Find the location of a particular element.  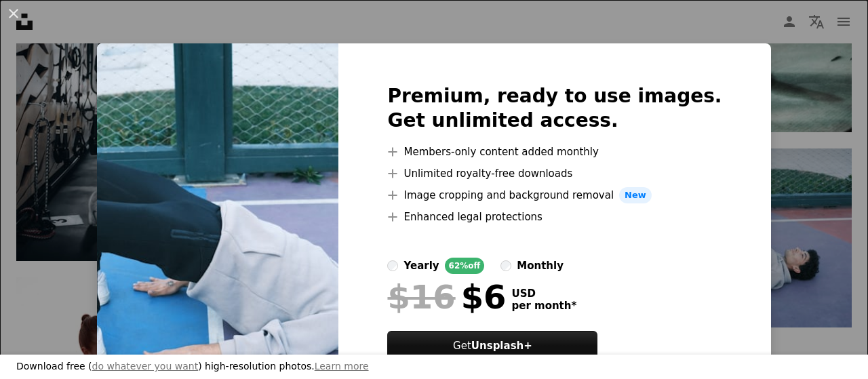

li: Image cropping and background removal is located at coordinates (554, 195).